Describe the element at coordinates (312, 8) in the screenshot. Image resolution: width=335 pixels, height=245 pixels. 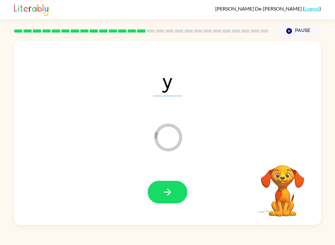
I see `a: Logout` at that location.